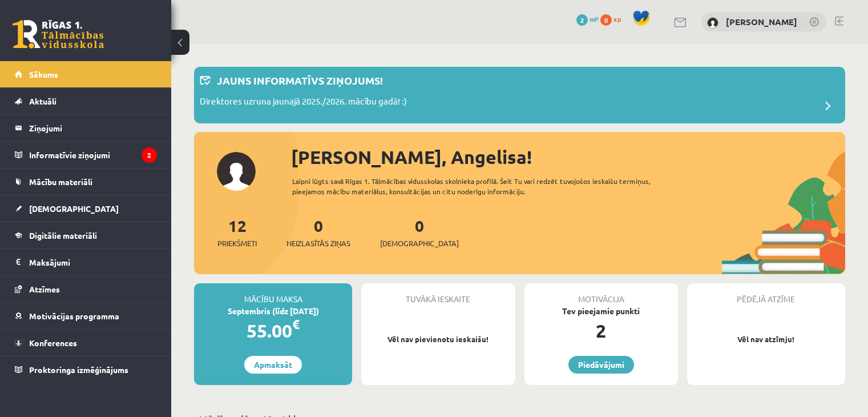 Image resolution: width=868 pixels, height=417 pixels. What do you see at coordinates (86, 182) in the screenshot?
I see `a: Mācību materiāli` at bounding box center [86, 182].